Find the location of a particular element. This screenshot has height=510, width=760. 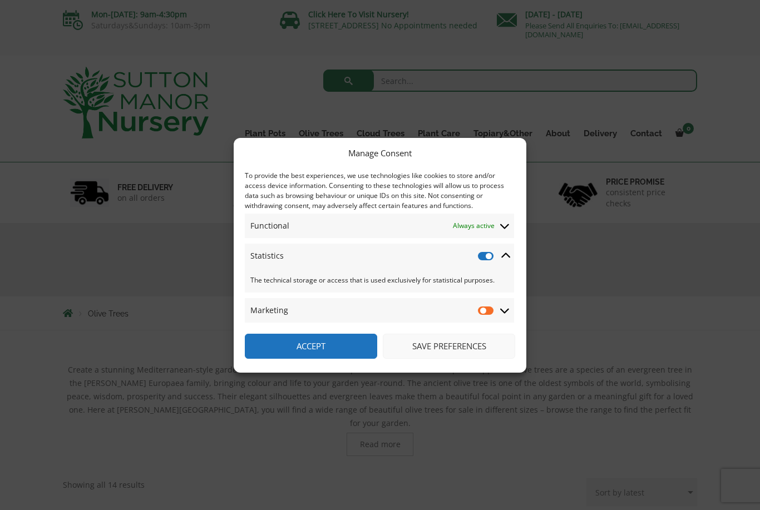

summary: Statistics is located at coordinates (379, 256).